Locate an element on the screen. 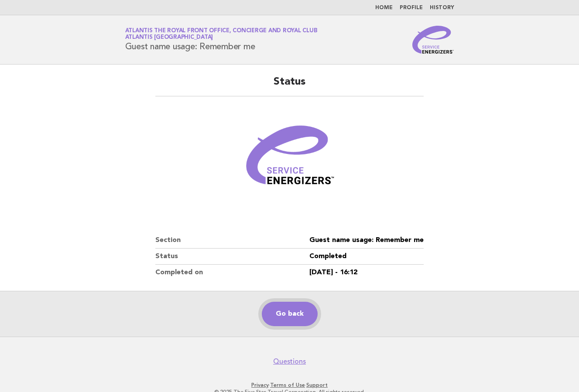 Image resolution: width=579 pixels, height=392 pixels. a: Support is located at coordinates (316, 385).